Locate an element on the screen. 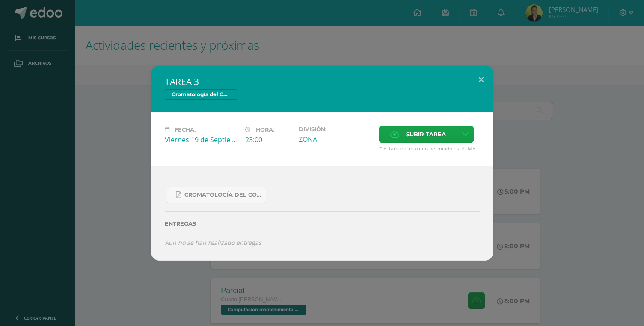 Image resolution: width=644 pixels, height=326 pixels. span: * El tamaño máximo permitido es 50 MB is located at coordinates (430, 148).